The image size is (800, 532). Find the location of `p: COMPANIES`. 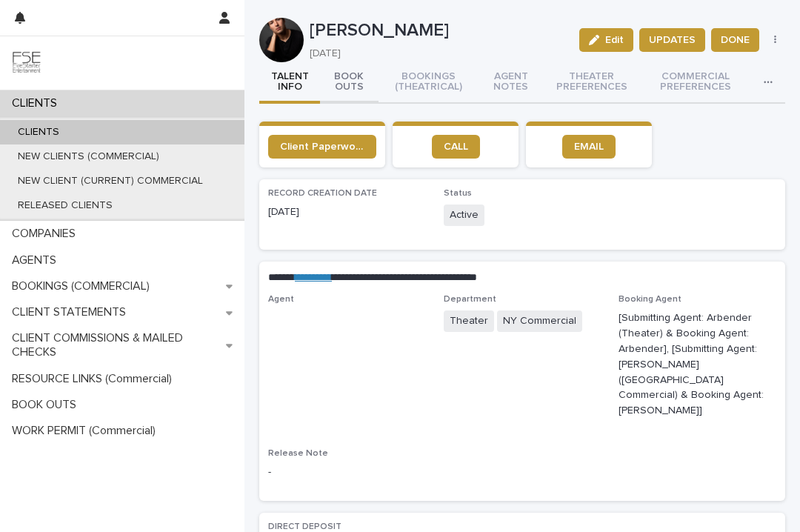

p: COMPANIES is located at coordinates (46, 233).